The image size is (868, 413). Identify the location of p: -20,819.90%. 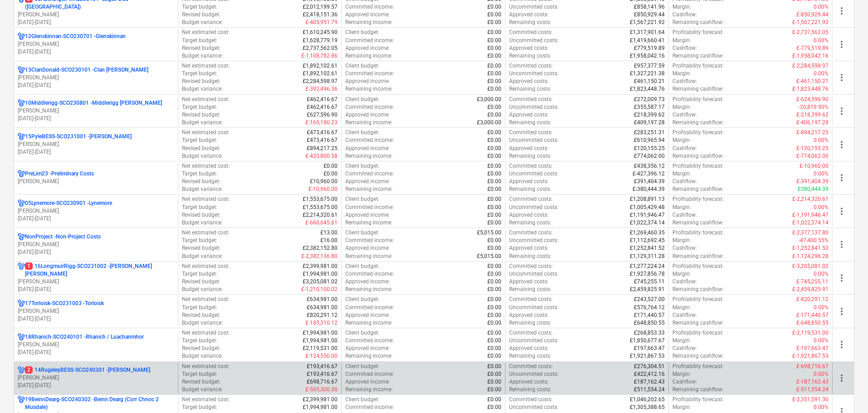
(814, 107).